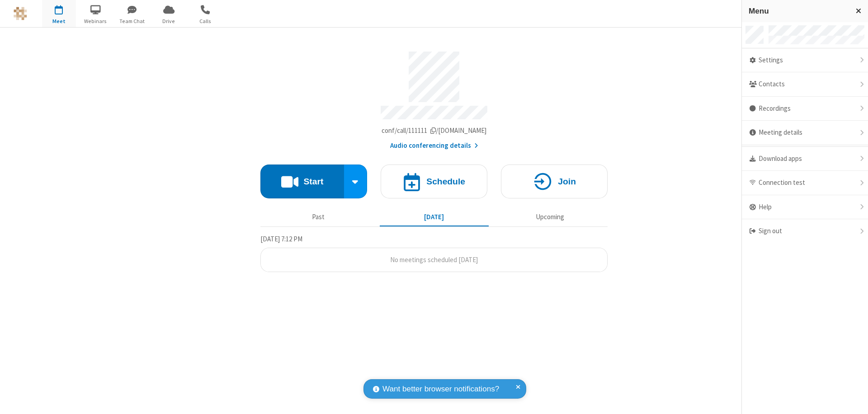 This screenshot has width=868, height=414. What do you see at coordinates (554, 181) in the screenshot?
I see `button: Join` at bounding box center [554, 181].